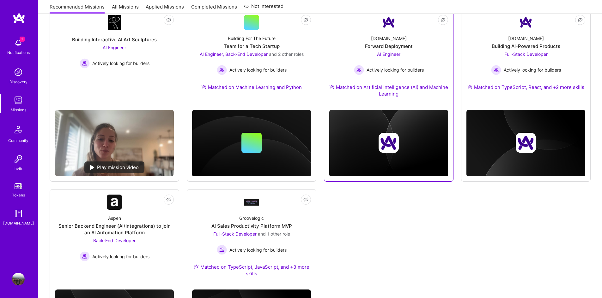  Describe the element at coordinates (251, 226) in the screenshot. I see `div: AI Sales Productivity Platform MVP` at that location.